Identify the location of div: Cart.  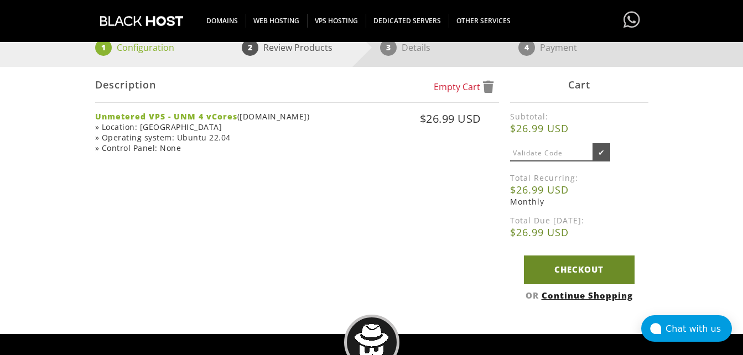
(579, 85).